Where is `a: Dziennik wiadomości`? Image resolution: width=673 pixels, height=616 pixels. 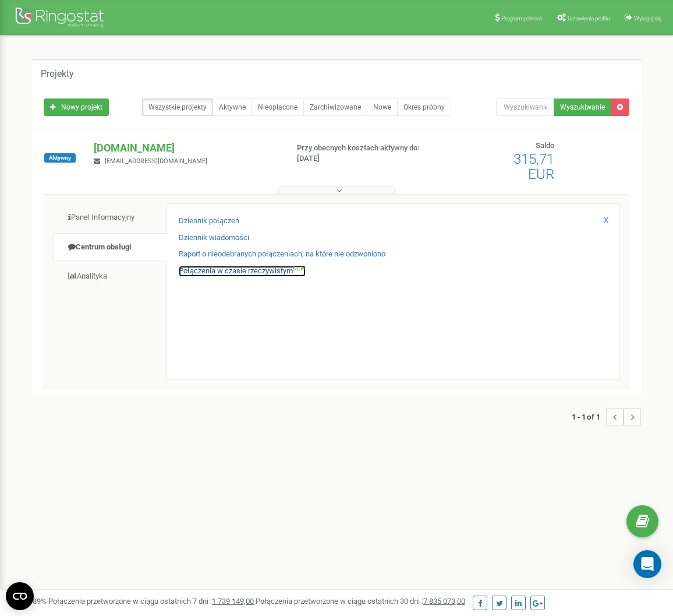 a: Dziennik wiadomości is located at coordinates (214, 237).